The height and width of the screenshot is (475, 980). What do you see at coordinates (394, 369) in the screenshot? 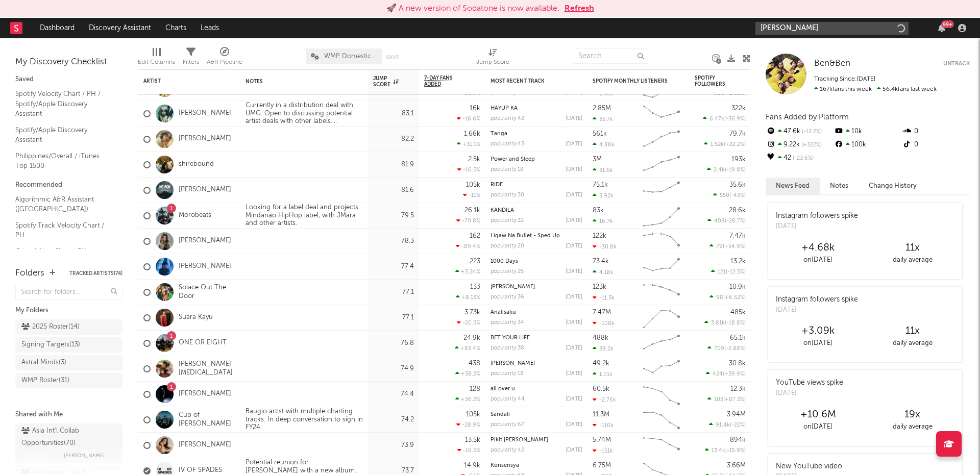
I see `div: 74.9` at bounding box center [394, 369].